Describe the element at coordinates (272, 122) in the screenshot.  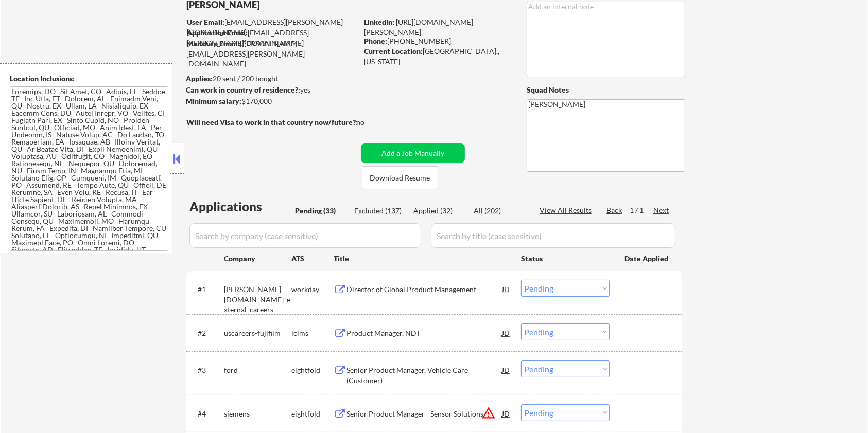
I see `strong: Will need Visa to work in that country now/future?:` at that location.